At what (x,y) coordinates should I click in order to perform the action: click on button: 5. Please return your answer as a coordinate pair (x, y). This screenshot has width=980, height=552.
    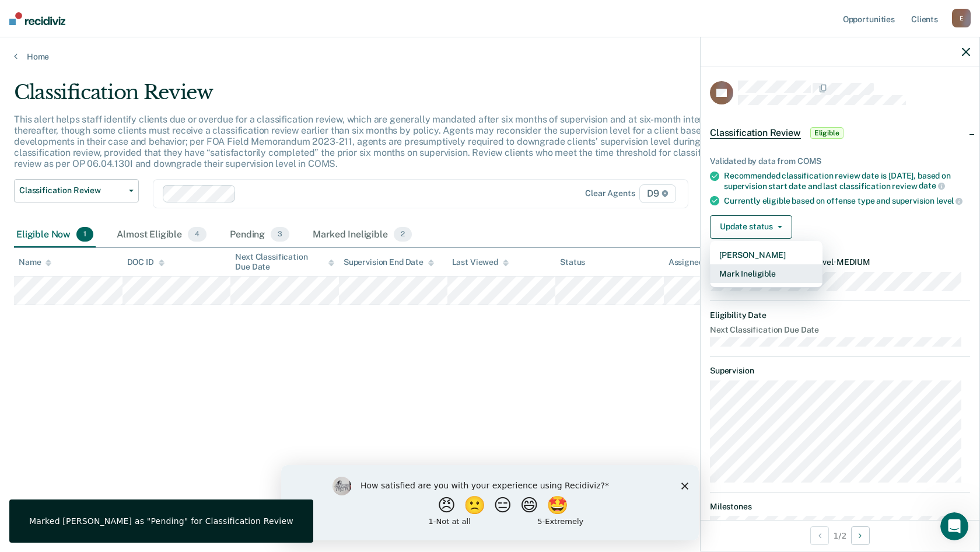
    Looking at the image, I should click on (277, 40).